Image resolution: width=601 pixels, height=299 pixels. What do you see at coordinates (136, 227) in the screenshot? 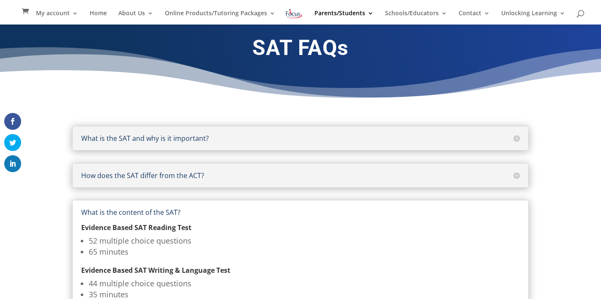
I see `strong: Evidence Based SAT Reading Test` at bounding box center [136, 227].